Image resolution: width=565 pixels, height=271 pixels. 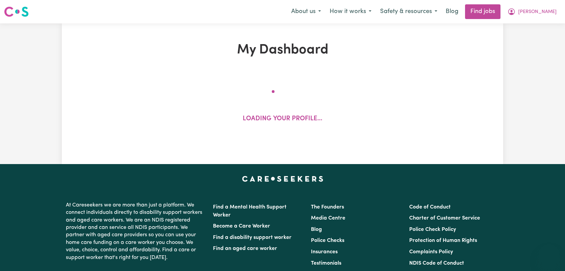 I want to click on p: Loading your profile..., so click(x=283, y=119).